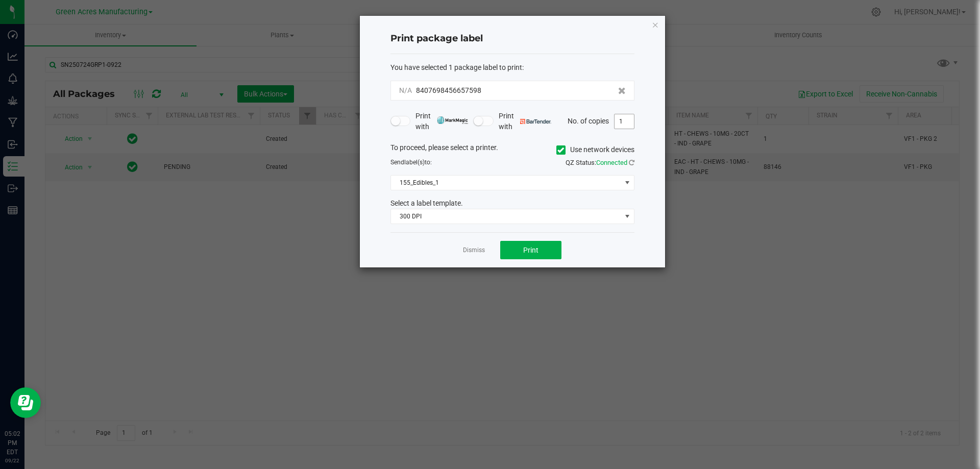 This screenshot has height=469, width=980. I want to click on span: 8407698456657598, so click(449, 90).